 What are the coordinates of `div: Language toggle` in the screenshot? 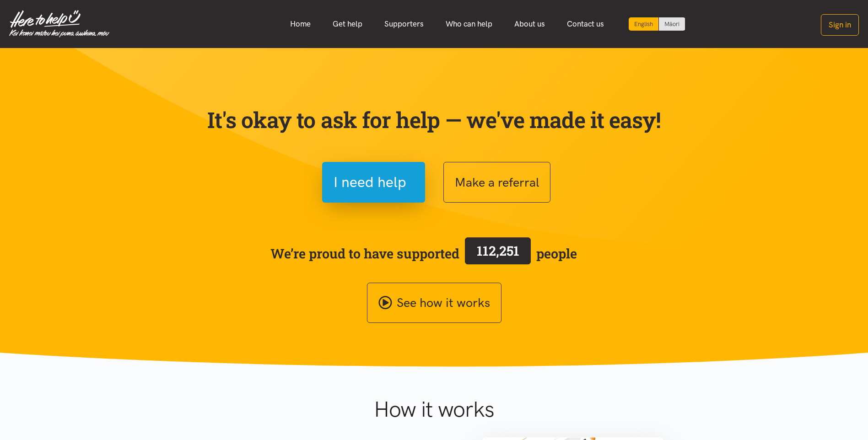 It's located at (657, 24).